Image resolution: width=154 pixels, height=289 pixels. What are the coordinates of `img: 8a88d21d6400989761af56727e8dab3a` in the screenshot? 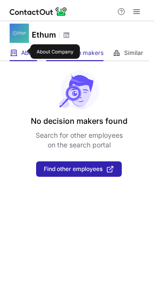 It's located at (19, 33).